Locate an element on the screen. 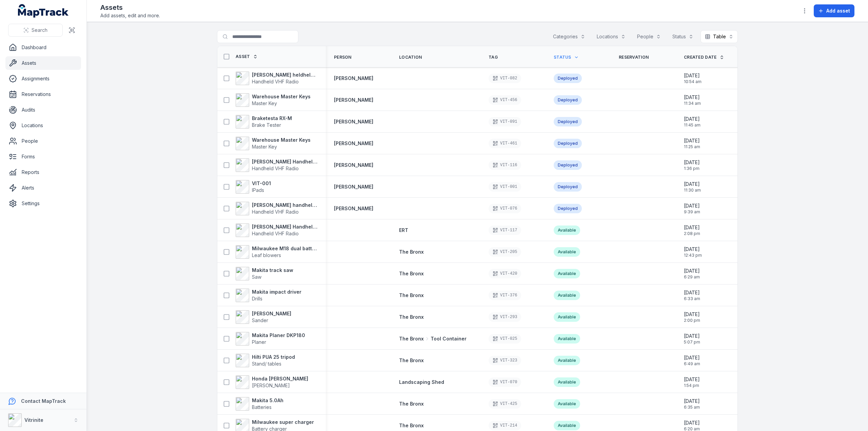 Image resolution: width=868 pixels, height=431 pixels. span: Drills is located at coordinates (257, 298).